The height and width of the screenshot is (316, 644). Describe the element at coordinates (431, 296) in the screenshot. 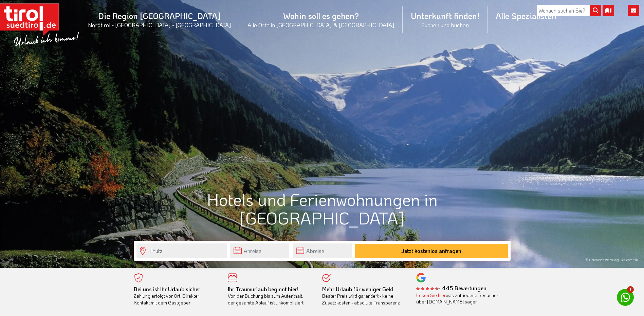

I see `a: Lesen Sie hier` at that location.